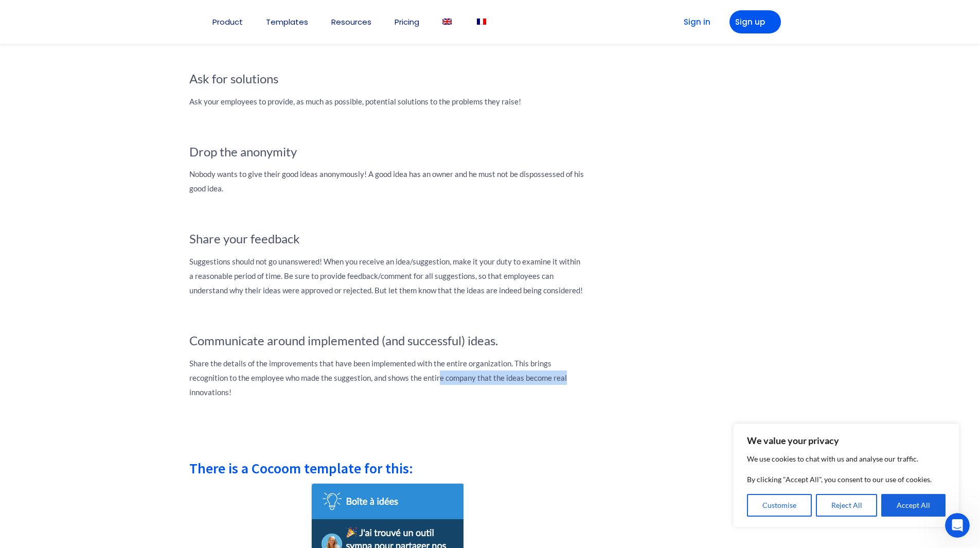  What do you see at coordinates (846, 441) in the screenshot?
I see `p: We value your privacy` at bounding box center [846, 441].